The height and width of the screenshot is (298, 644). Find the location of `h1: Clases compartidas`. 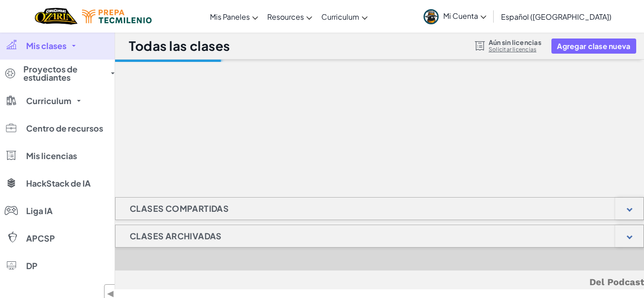

h1: Clases compartidas is located at coordinates (179, 209).